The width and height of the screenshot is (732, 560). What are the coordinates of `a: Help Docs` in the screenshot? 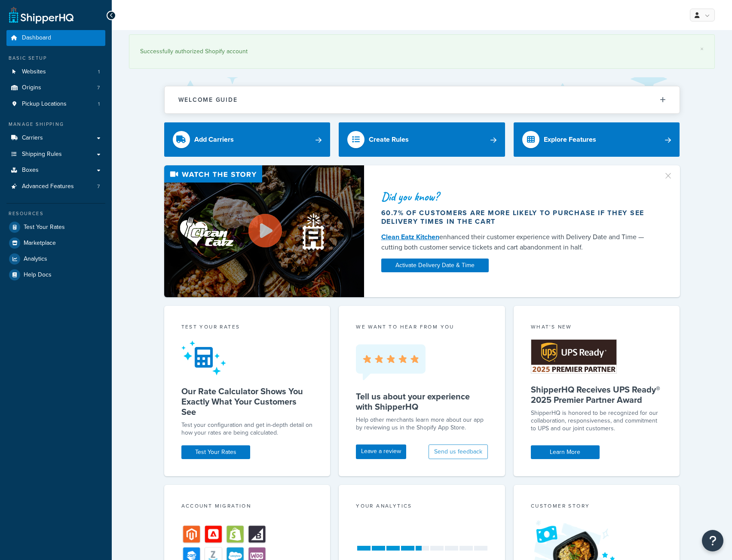 It's located at (56, 275).